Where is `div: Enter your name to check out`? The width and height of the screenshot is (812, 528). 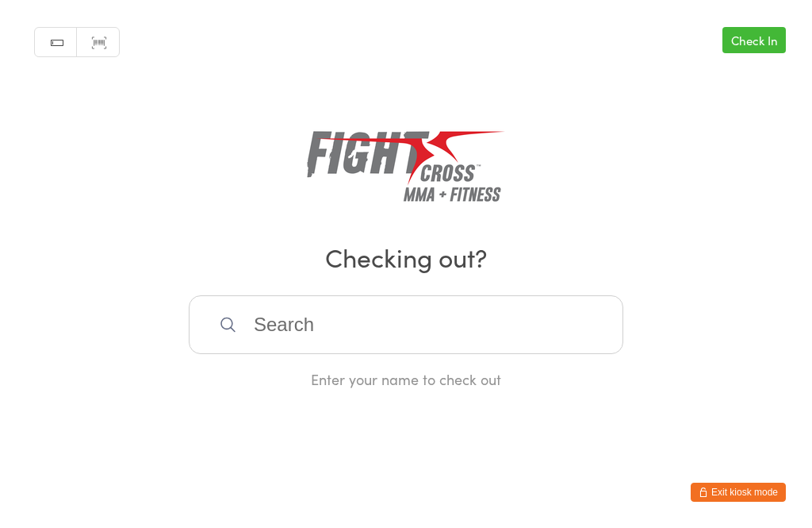 div: Enter your name to check out is located at coordinates (406, 379).